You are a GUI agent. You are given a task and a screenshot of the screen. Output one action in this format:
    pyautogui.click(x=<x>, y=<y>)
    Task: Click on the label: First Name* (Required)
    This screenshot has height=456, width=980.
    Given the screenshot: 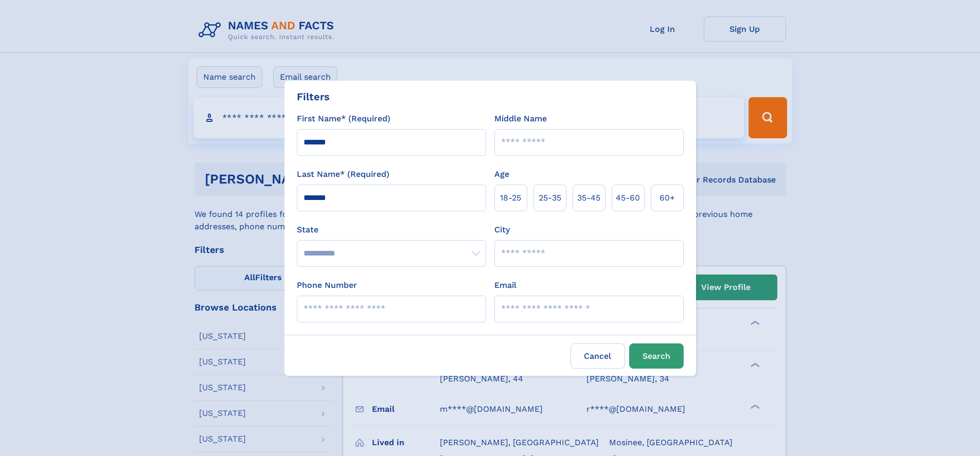 What is the action you would take?
    pyautogui.click(x=344, y=119)
    